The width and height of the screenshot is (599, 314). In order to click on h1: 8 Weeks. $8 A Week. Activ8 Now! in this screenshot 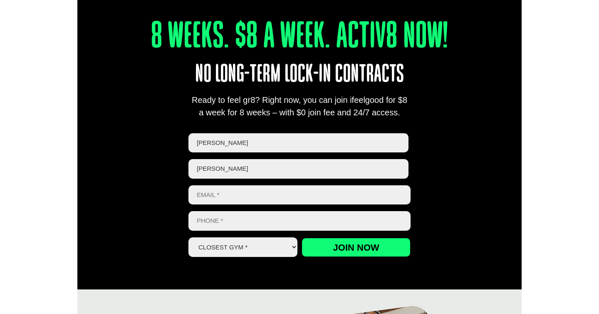, I will do `click(300, 37)`.